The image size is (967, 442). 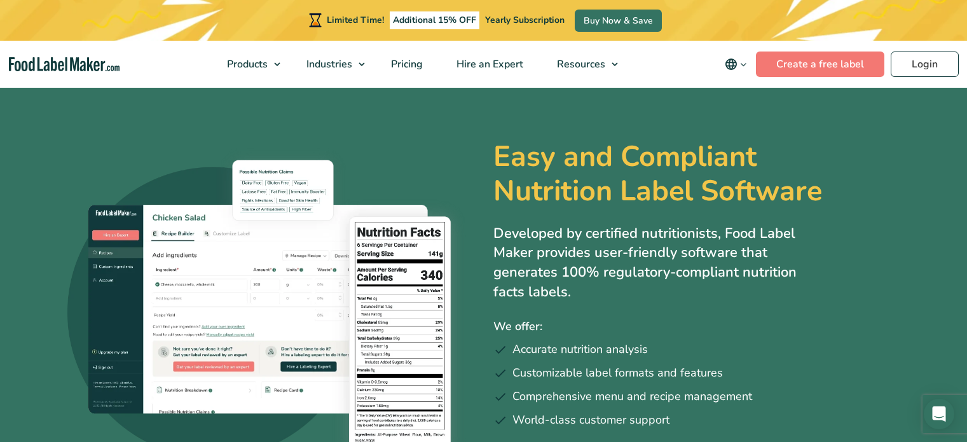 I want to click on span: Additional 15% OFF, so click(x=434, y=20).